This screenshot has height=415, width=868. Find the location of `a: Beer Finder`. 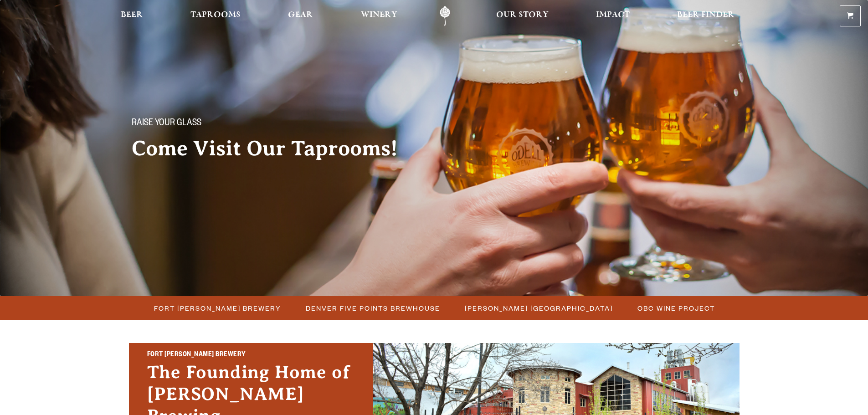

a: Beer Finder is located at coordinates (706, 16).